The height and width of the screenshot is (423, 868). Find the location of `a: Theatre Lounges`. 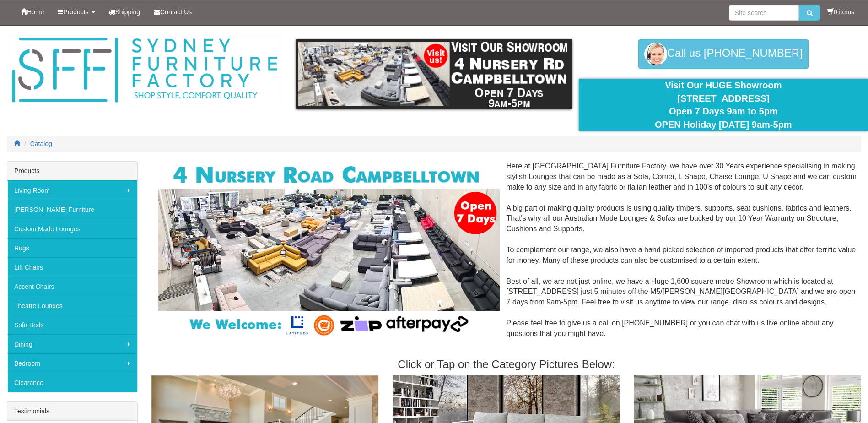

a: Theatre Lounges is located at coordinates (73, 305).